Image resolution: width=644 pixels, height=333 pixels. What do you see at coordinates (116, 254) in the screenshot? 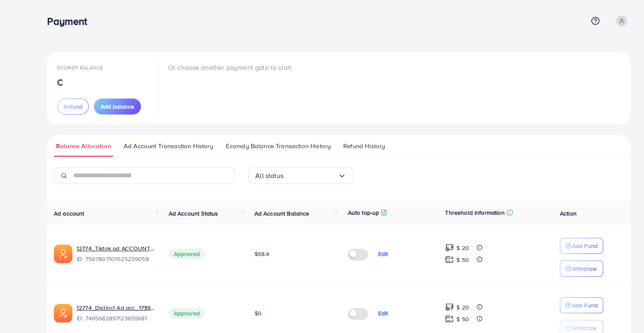
I see `div: <span class='underline'>12774_Tiktok ad ACCOUNT_1748047846338</span></br>7507807101025239058` at bounding box center [116, 254].